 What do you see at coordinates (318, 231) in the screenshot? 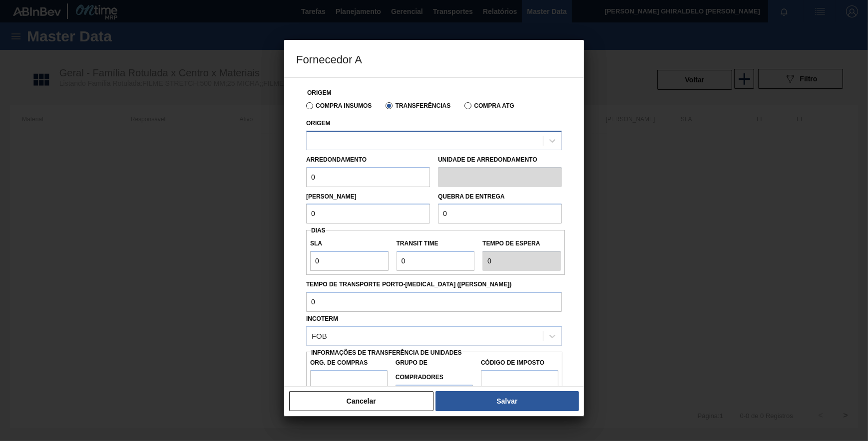
I see `span: Dias` at bounding box center [318, 231].